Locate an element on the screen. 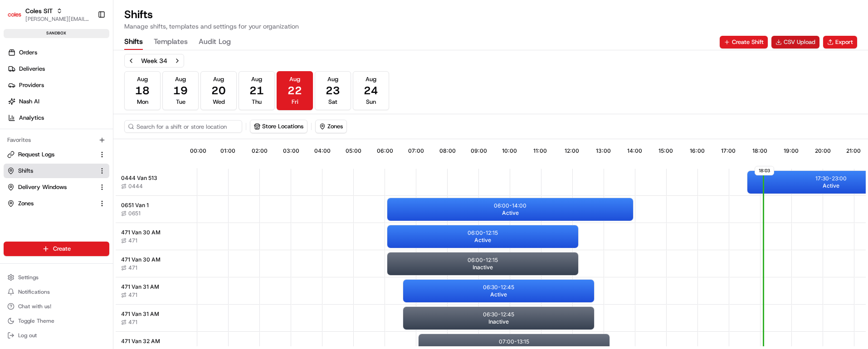 Image resolution: width=868 pixels, height=349 pixels. span: Create is located at coordinates (62, 248).